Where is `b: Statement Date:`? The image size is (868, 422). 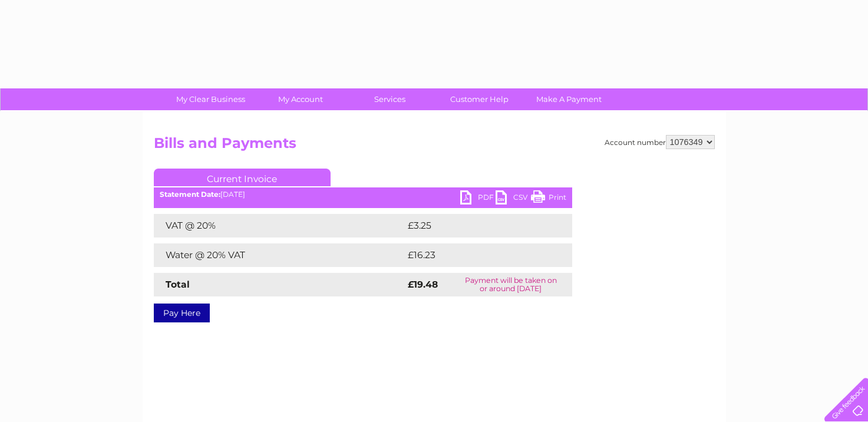 b: Statement Date: is located at coordinates (190, 194).